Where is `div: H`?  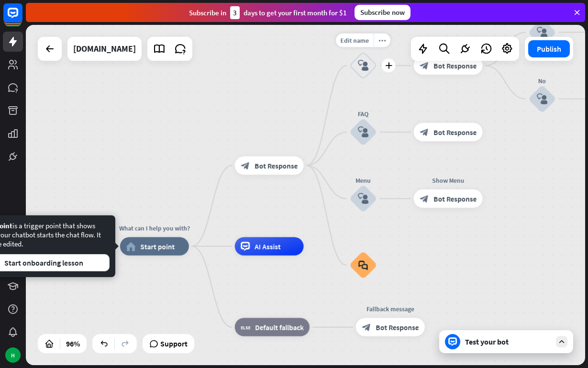
div: H is located at coordinates (13, 355).